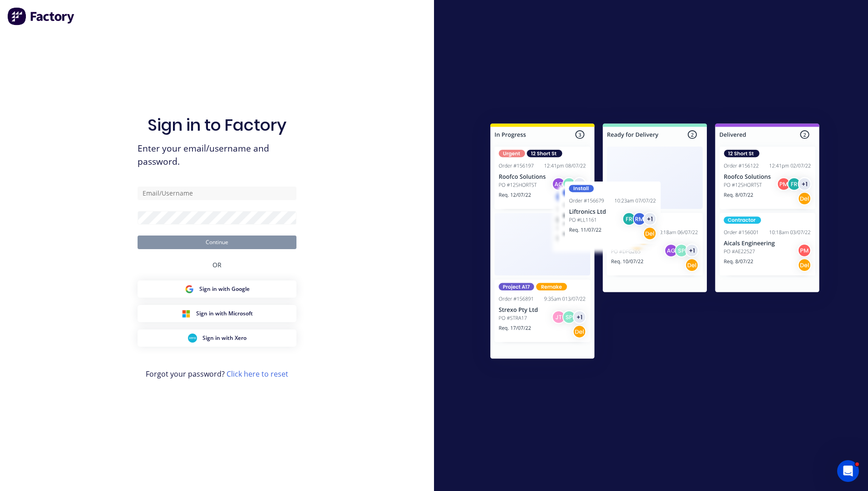 This screenshot has width=868, height=491. Describe the element at coordinates (655, 243) in the screenshot. I see `img: Sign in` at that location.